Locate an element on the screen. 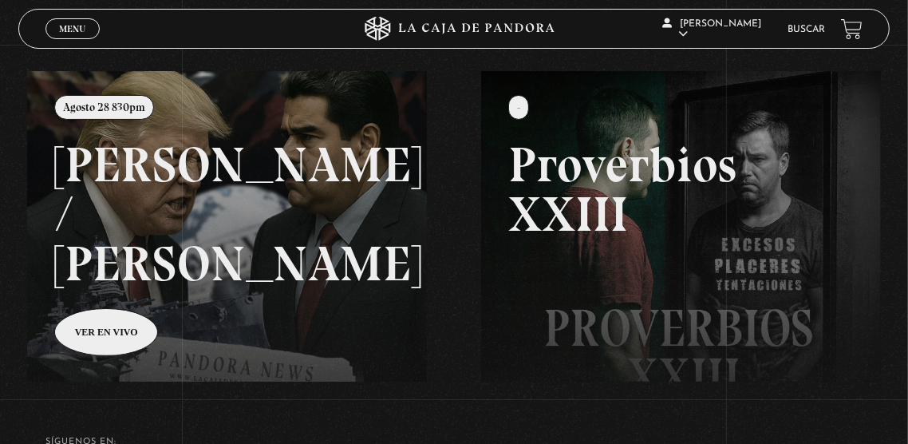 Image resolution: width=908 pixels, height=444 pixels. a: View your shopping cart is located at coordinates (851, 29).